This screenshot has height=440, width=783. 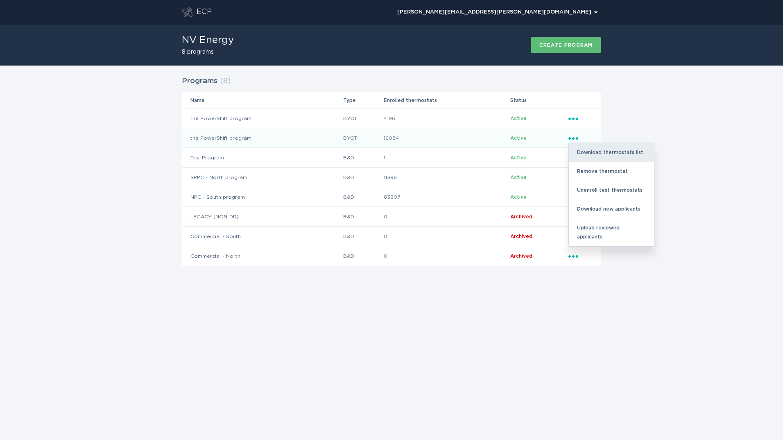 What do you see at coordinates (392, 100) in the screenshot?
I see `tr: Table Headers` at bounding box center [392, 100].